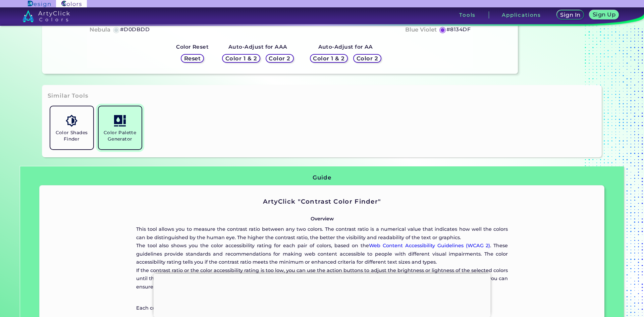 The width and height of the screenshot is (644, 317). What do you see at coordinates (258, 47) in the screenshot?
I see `strong: Auto-Adjust for AAA` at bounding box center [258, 47].